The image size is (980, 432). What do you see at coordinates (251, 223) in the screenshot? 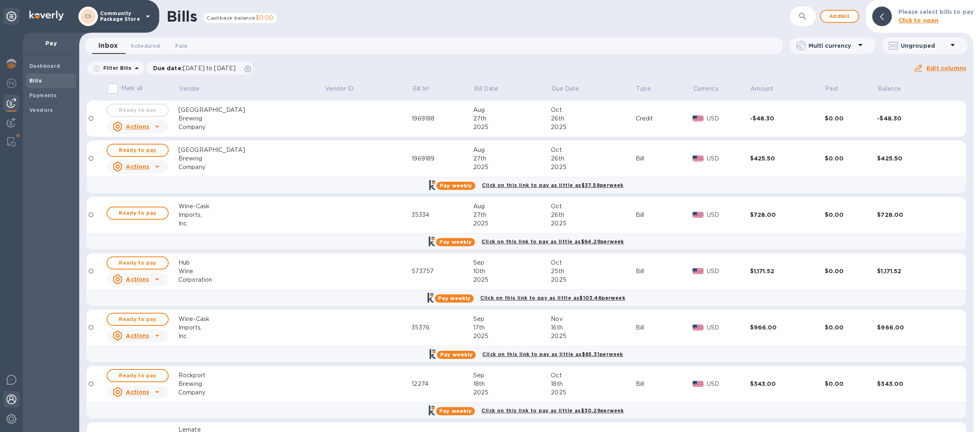
I see `div: Inc.` at bounding box center [251, 223].